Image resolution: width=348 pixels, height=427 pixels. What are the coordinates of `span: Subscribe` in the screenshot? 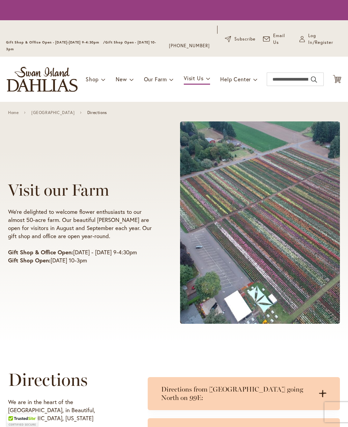 It's located at (245, 39).